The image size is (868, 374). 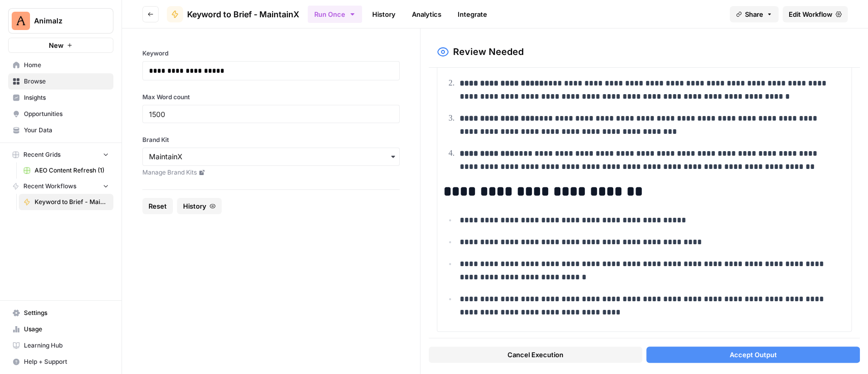 I want to click on a: Integrate, so click(x=473, y=14).